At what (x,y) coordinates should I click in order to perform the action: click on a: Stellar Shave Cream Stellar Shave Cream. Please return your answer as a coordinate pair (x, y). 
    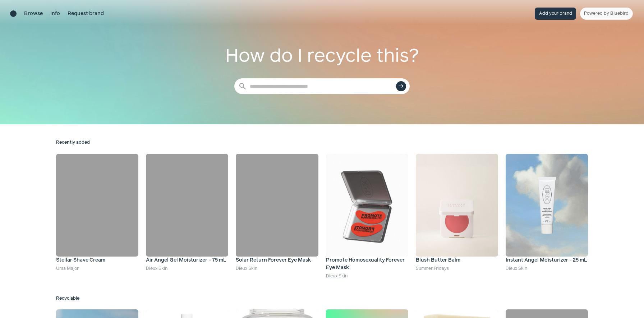
    Looking at the image, I should click on (97, 209).